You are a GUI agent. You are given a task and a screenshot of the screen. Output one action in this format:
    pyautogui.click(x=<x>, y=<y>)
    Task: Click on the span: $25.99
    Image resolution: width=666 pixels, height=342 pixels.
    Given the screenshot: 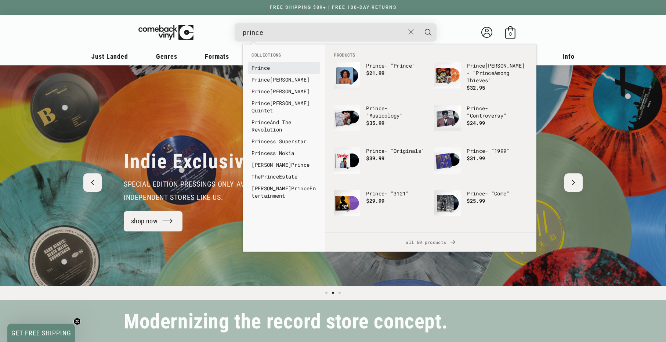 What is the action you would take?
    pyautogui.click(x=475, y=200)
    